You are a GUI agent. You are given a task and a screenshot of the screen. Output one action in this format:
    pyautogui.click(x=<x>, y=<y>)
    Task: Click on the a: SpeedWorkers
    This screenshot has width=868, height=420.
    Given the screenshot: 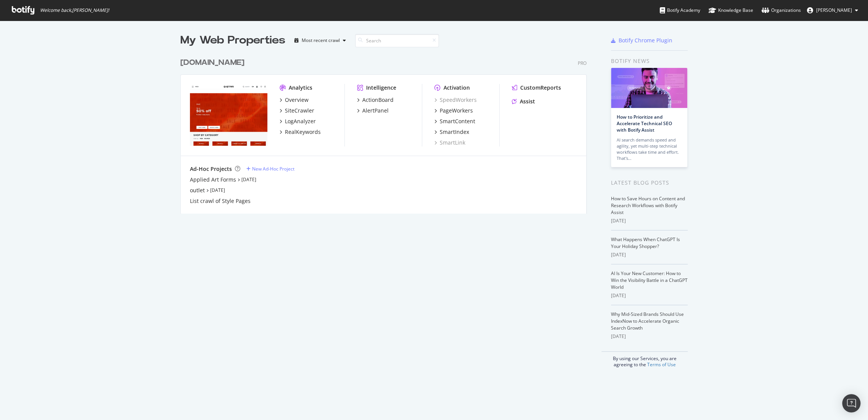 What is the action you would take?
    pyautogui.click(x=455, y=100)
    